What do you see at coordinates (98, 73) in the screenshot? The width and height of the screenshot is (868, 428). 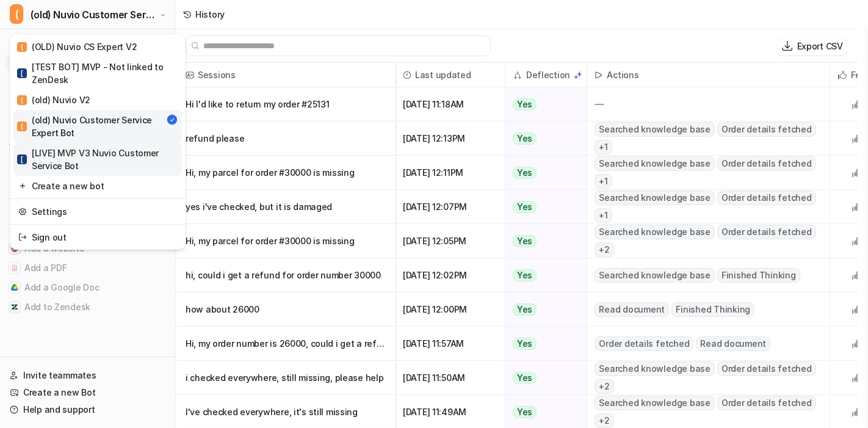 I see `div: [TEST BOT] MVP - Not linked to ZenDesk` at bounding box center [98, 73].